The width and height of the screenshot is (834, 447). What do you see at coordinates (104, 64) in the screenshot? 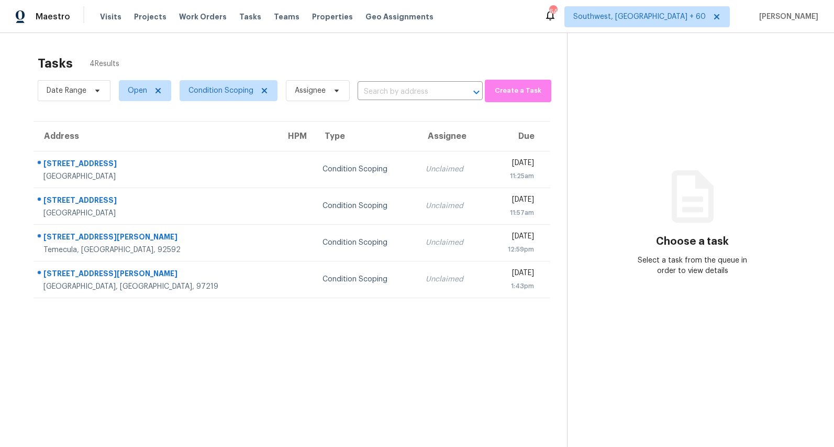
I see `span: 4 Results` at bounding box center [104, 64].